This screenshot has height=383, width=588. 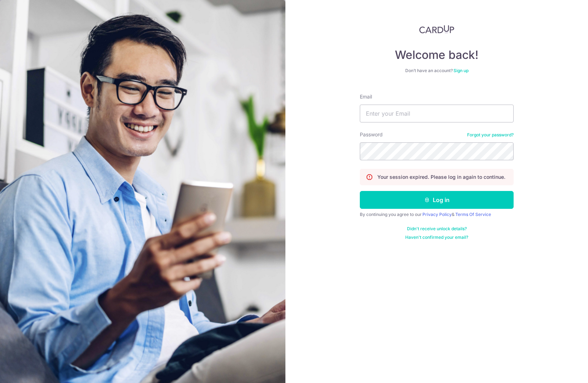 I want to click on label: Email, so click(x=366, y=97).